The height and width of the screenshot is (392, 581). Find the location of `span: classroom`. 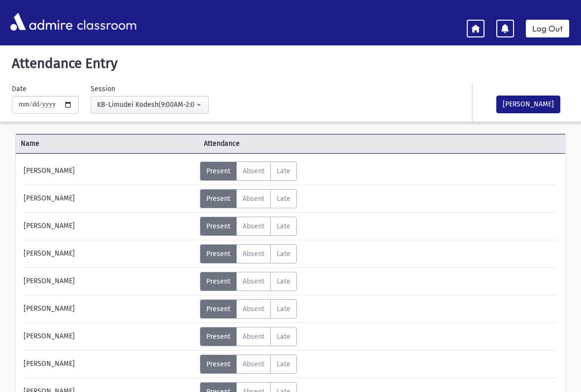

span: classroom is located at coordinates (106, 21).